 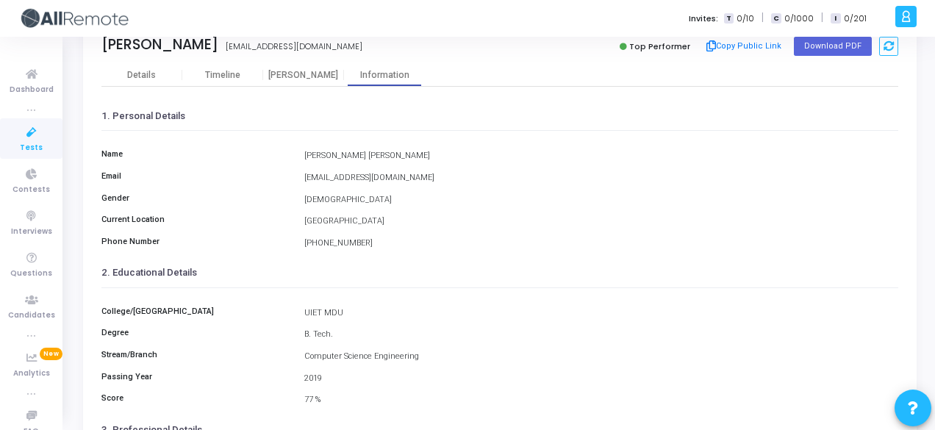 I want to click on h6: Score, so click(x=196, y=398).